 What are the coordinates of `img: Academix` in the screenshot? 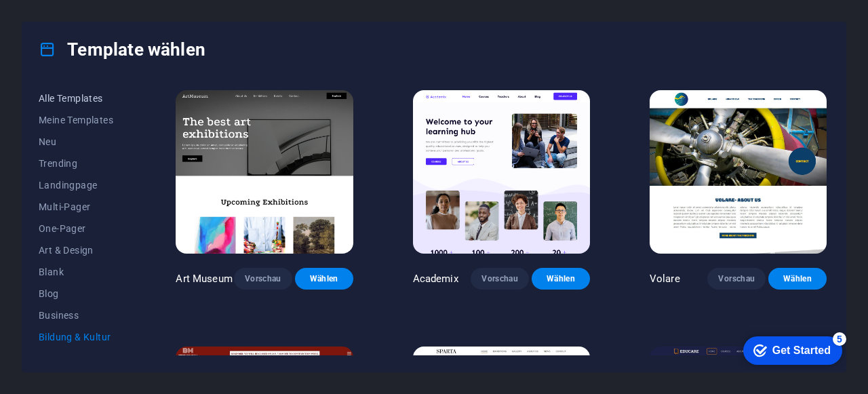 It's located at (501, 172).